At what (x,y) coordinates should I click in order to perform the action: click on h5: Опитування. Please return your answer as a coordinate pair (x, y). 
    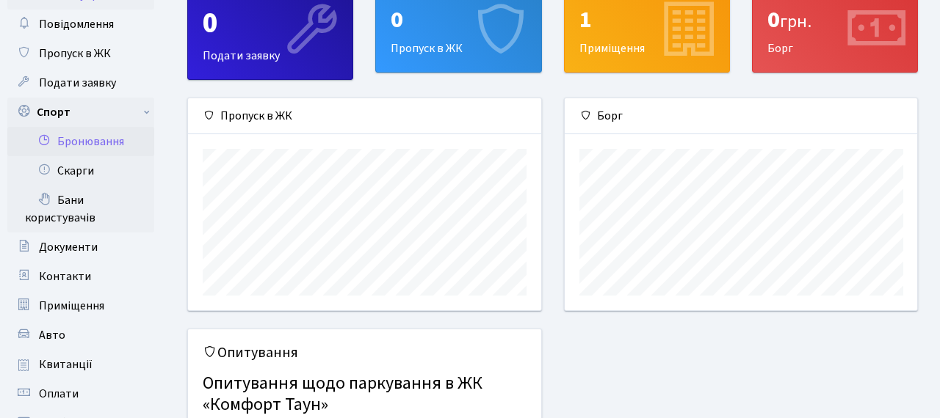
    Looking at the image, I should click on (364, 353).